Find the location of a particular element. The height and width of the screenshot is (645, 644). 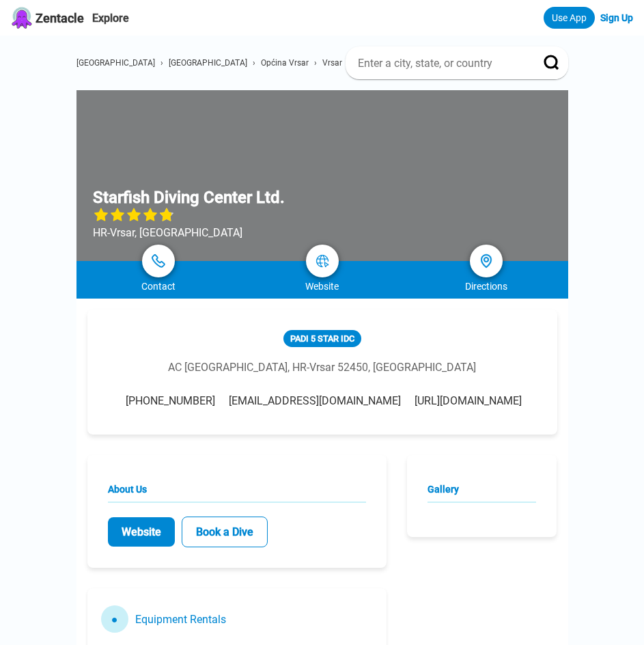

img: map is located at coordinates (322, 261).